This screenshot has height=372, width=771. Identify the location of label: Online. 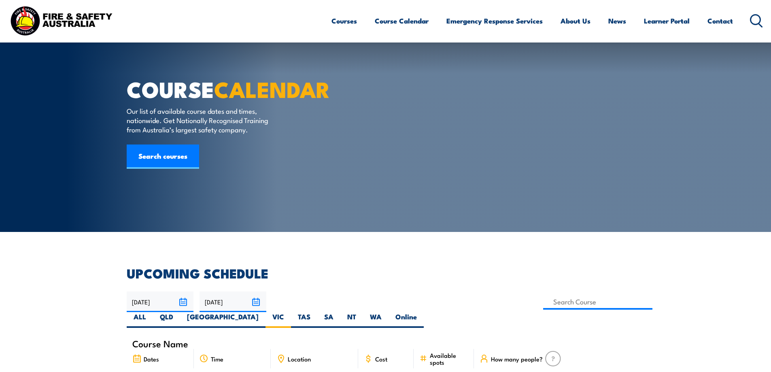
(406, 320).